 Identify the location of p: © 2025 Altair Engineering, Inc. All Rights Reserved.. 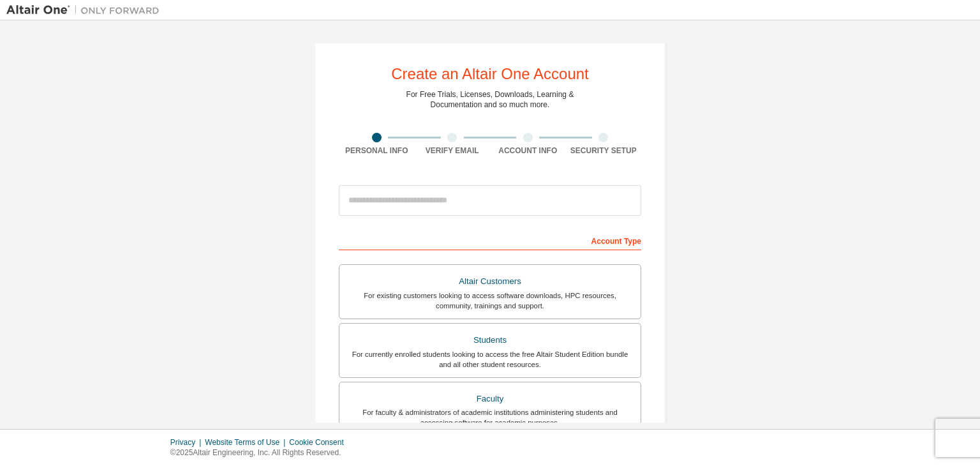
(261, 453).